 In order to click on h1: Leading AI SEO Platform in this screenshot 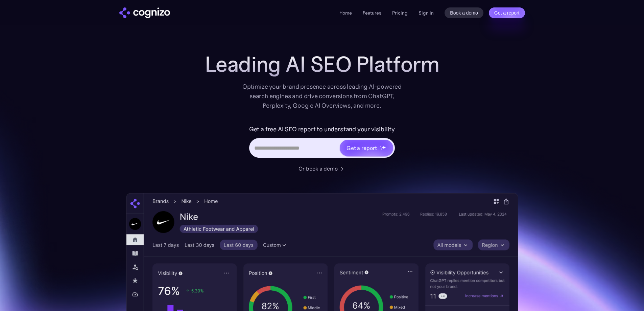, I will do `click(322, 64)`.